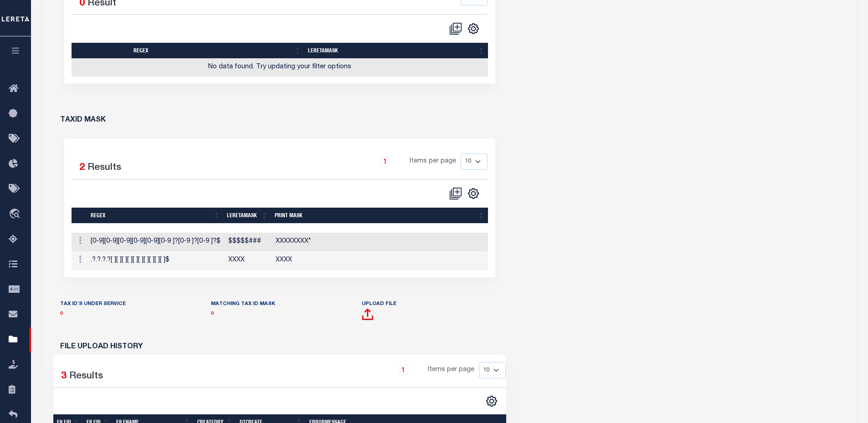 This screenshot has height=423, width=868. I want to click on h6: TAXID MASK, so click(83, 120).